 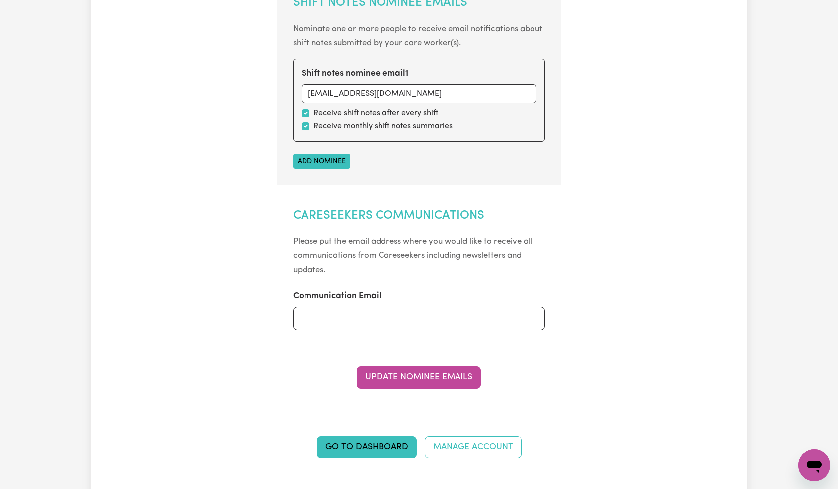 What do you see at coordinates (337, 296) in the screenshot?
I see `label: Communication Email` at bounding box center [337, 296].